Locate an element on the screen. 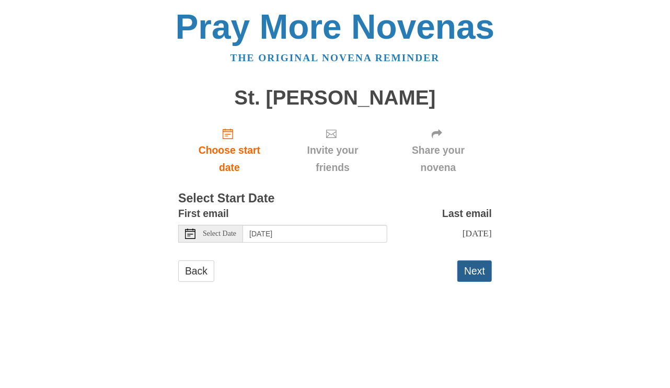 Image resolution: width=670 pixels, height=388 pixels. input: Use the arrow keys to pick a date is located at coordinates (315, 234).